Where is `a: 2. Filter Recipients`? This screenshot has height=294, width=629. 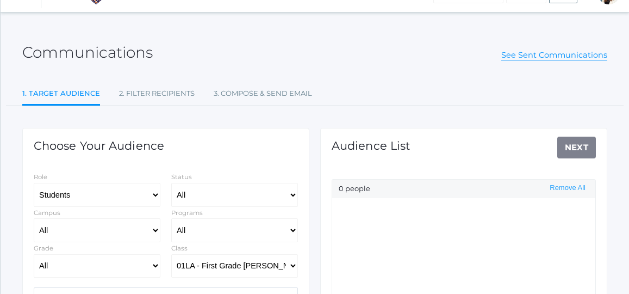
a: 2. Filter Recipients is located at coordinates (157, 94).